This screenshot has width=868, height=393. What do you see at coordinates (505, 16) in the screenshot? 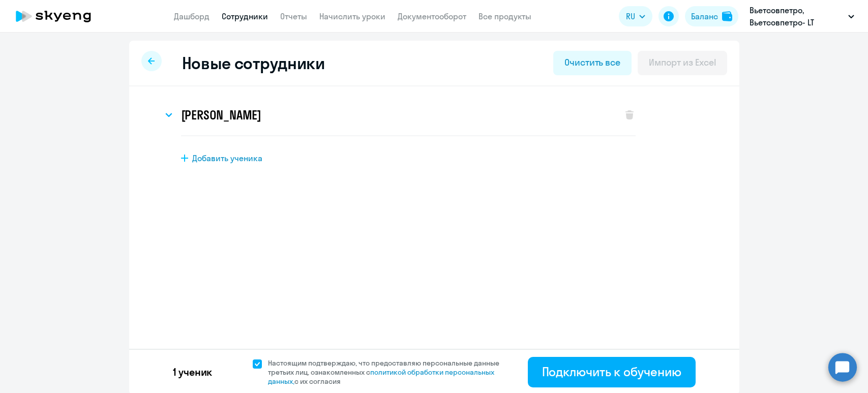
I see `a: Все продукты` at bounding box center [505, 16].